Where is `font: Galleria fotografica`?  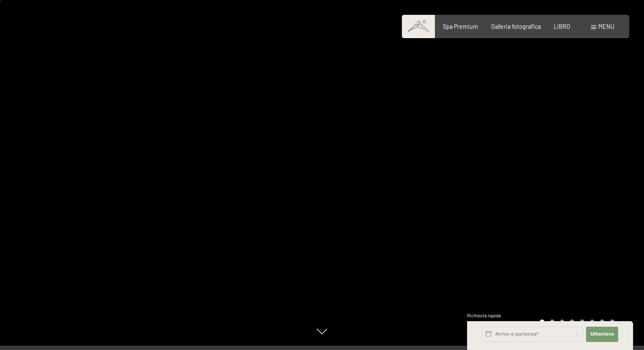
font: Galleria fotografica is located at coordinates (516, 26).